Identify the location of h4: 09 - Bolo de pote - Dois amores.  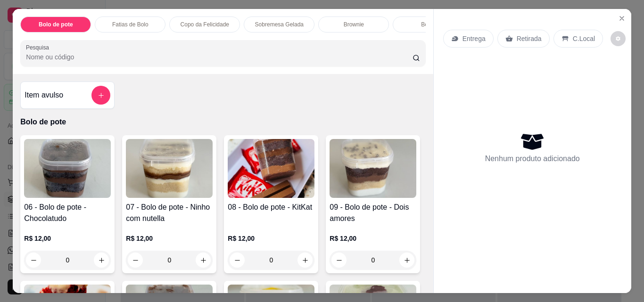
(373, 213).